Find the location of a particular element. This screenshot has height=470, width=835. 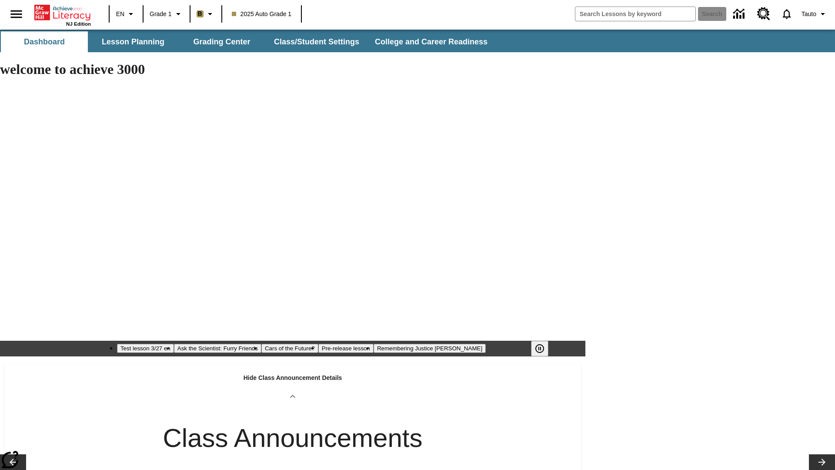

button: Boost Class color is light brown. Change class color is located at coordinates (206, 14).